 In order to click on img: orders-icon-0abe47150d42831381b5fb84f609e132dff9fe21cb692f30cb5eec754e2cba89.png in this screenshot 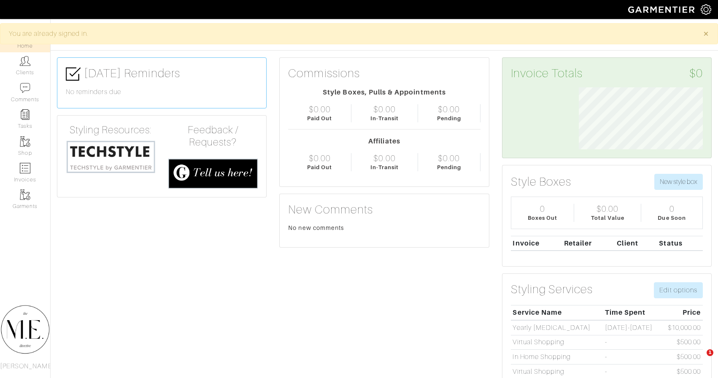, I will do `click(25, 168)`.